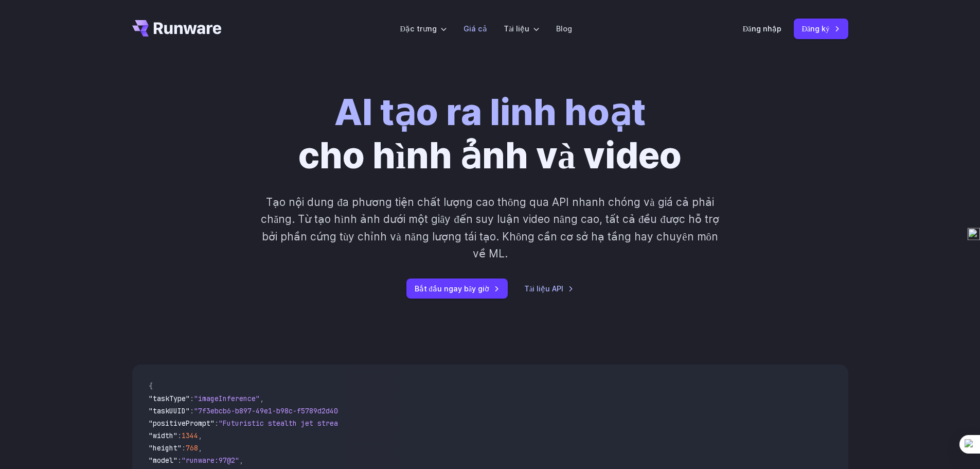 The height and width of the screenshot is (469, 980). Describe the element at coordinates (762, 28) in the screenshot. I see `a: Đăng nhập` at that location.